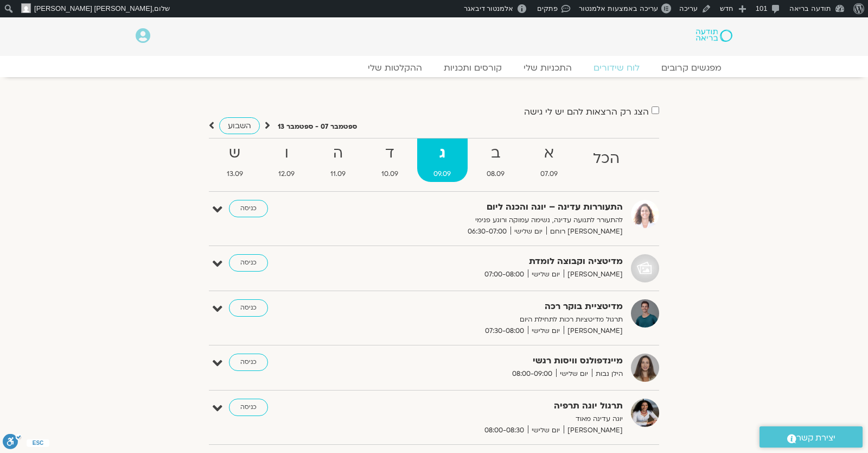 This screenshot has width=868, height=453. I want to click on a: השבוע, so click(240, 125).